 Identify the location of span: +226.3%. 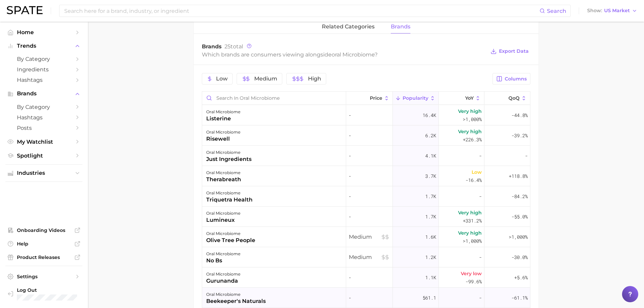
(472, 140).